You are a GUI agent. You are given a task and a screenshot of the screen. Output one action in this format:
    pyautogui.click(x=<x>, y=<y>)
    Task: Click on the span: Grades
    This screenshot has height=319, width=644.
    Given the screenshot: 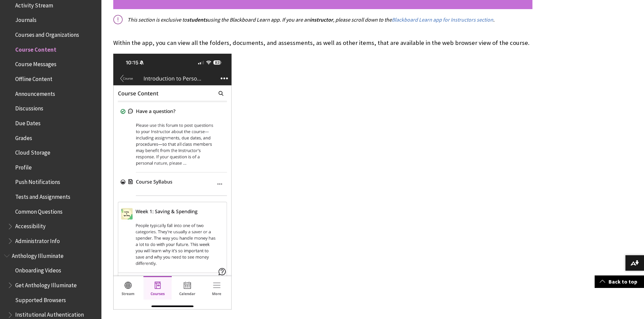 What is the action you would take?
    pyautogui.click(x=24, y=137)
    